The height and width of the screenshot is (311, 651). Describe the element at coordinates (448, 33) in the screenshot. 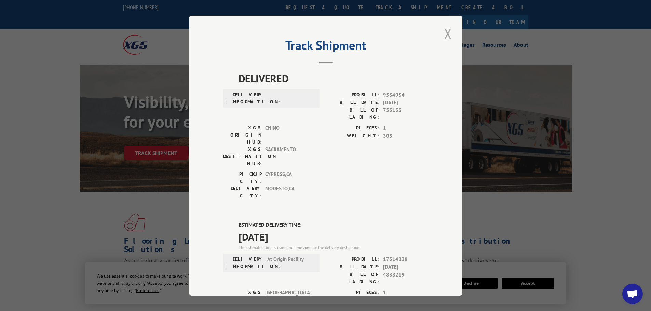

I see `button: Close modal` at that location.